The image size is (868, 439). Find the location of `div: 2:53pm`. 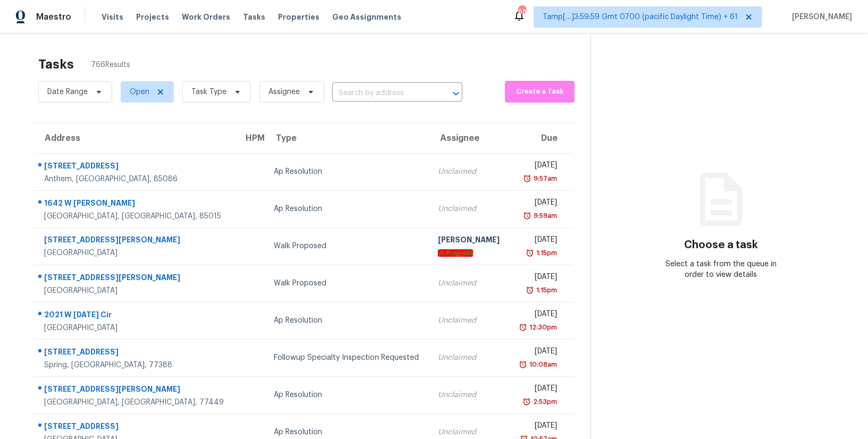

div: 2:53pm is located at coordinates (543, 402).